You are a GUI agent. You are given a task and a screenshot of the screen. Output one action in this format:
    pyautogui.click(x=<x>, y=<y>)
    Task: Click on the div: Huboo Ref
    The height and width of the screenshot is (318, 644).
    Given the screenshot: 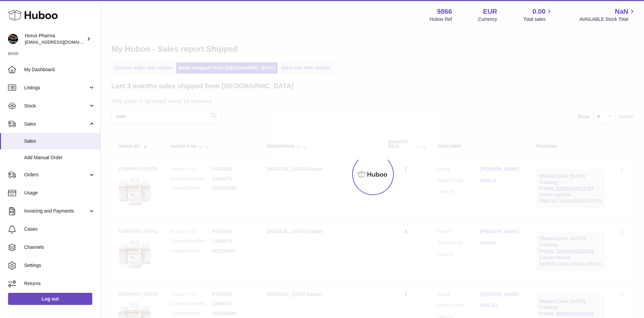 What is the action you would take?
    pyautogui.click(x=441, y=19)
    